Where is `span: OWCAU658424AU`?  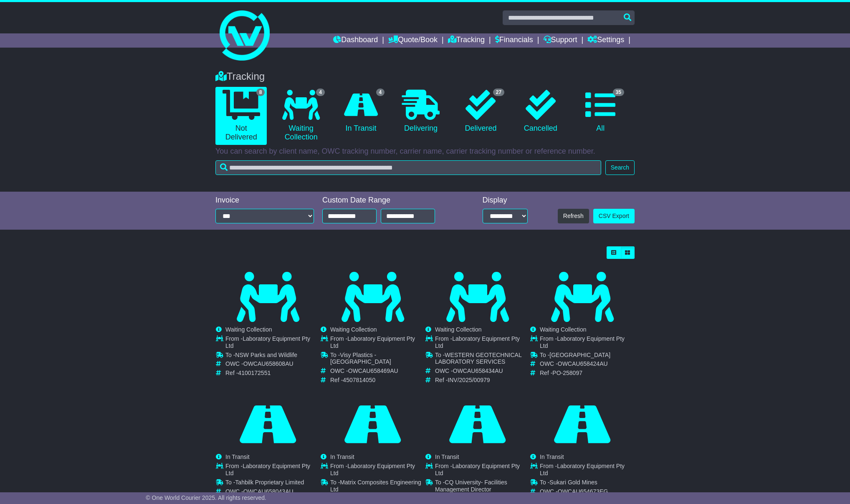 span: OWCAU658424AU is located at coordinates (583, 364).